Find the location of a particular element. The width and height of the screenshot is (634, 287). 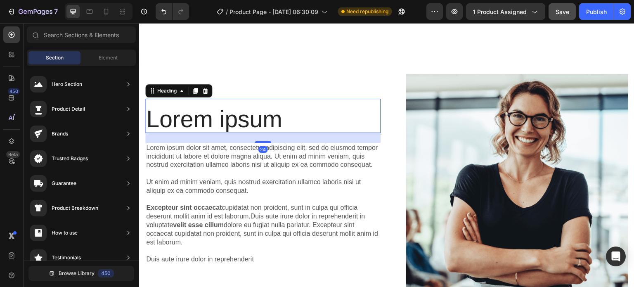

div: Testimonials is located at coordinates (66, 258).